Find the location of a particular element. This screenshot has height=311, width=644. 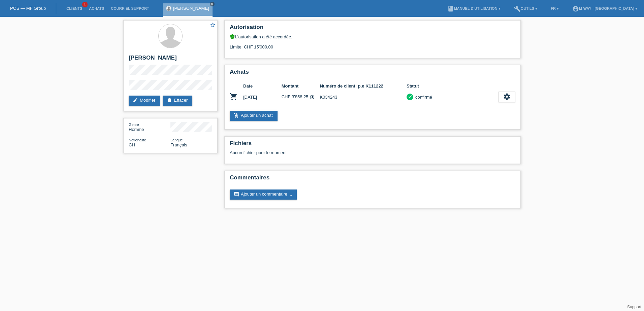

a: add_shopping_cartAjouter un achat is located at coordinates (254, 116).